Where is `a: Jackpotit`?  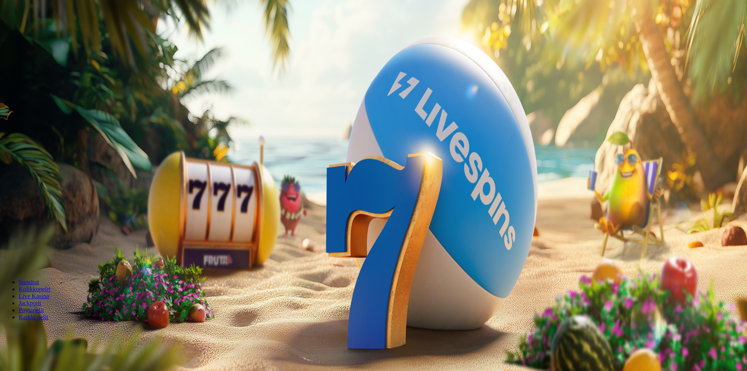 a: Jackpotit is located at coordinates (30, 303).